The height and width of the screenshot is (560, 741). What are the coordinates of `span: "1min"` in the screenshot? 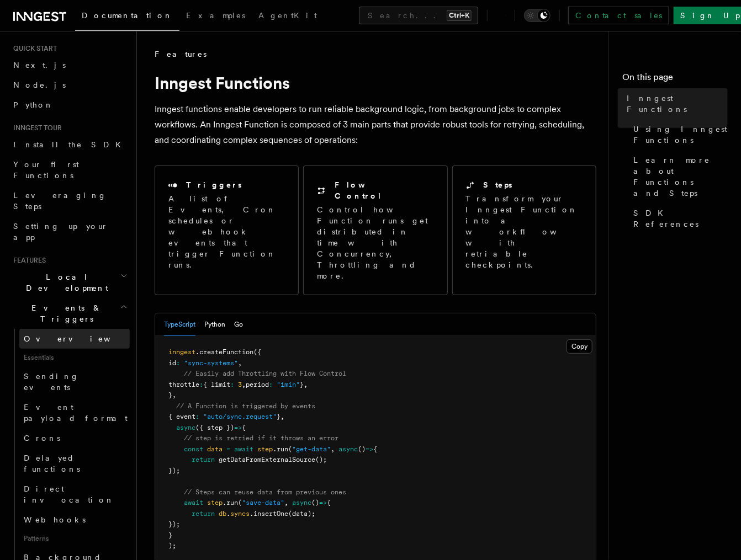 It's located at (288, 385).